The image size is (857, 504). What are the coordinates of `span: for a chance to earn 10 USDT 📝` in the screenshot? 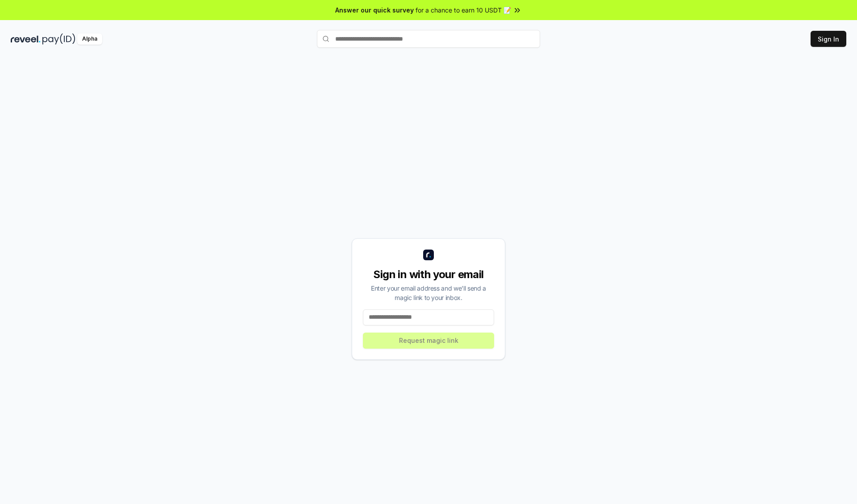 It's located at (463, 10).